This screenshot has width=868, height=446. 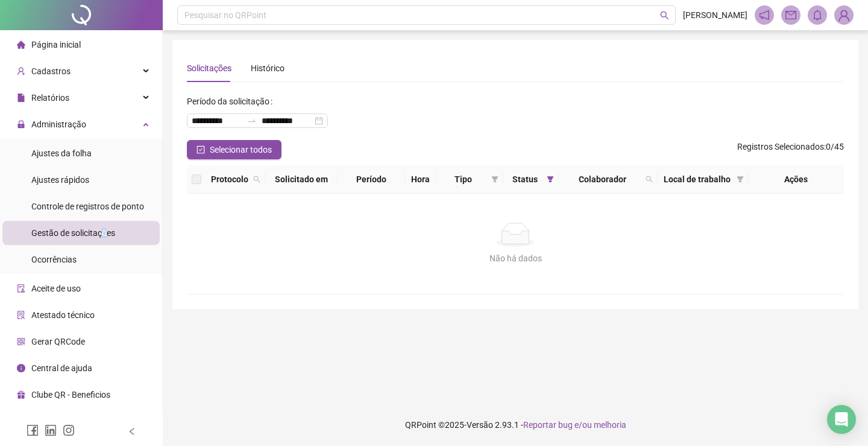 I want to click on span: : 0 / 45, so click(x=790, y=150).